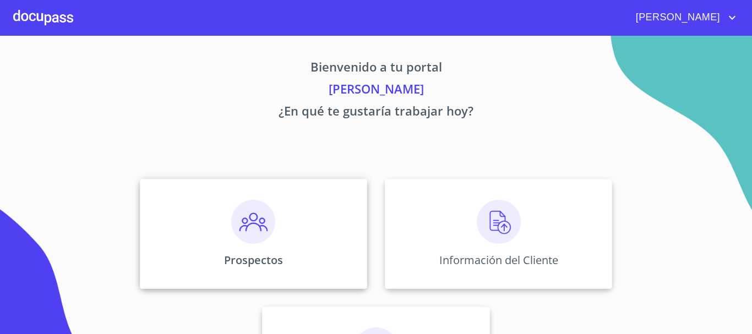 The height and width of the screenshot is (334, 752). I want to click on button: account of current user, so click(683, 18).